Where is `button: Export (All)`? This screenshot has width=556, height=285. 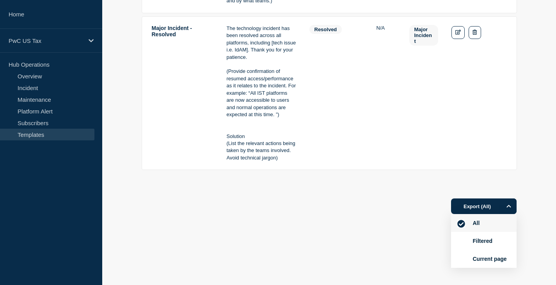
button: Export (All) is located at coordinates (484, 207).